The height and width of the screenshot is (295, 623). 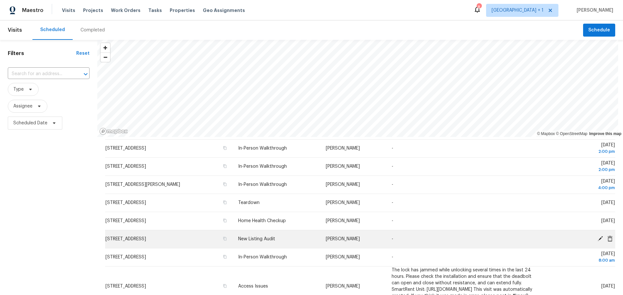 I want to click on button: Schedule, so click(x=599, y=30).